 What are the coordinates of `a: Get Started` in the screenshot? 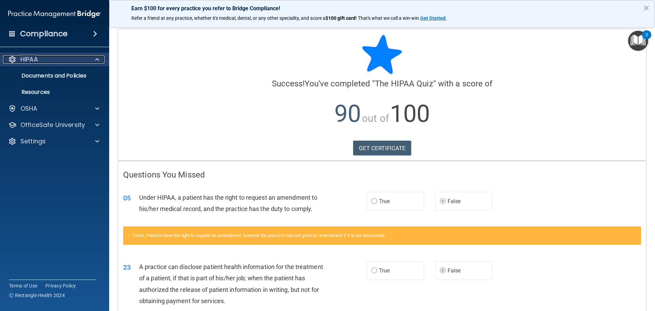 It's located at (433, 18).